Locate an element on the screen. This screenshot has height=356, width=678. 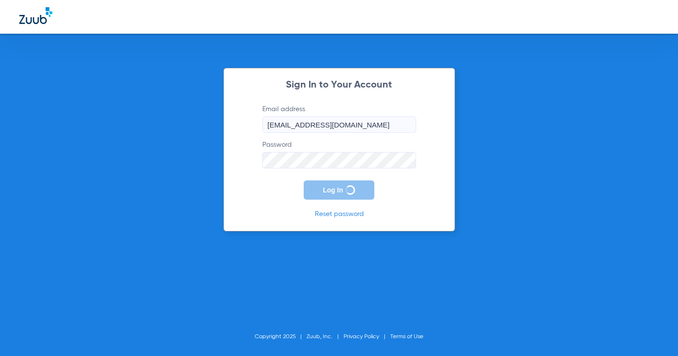
input: Email address is located at coordinates (339, 125).